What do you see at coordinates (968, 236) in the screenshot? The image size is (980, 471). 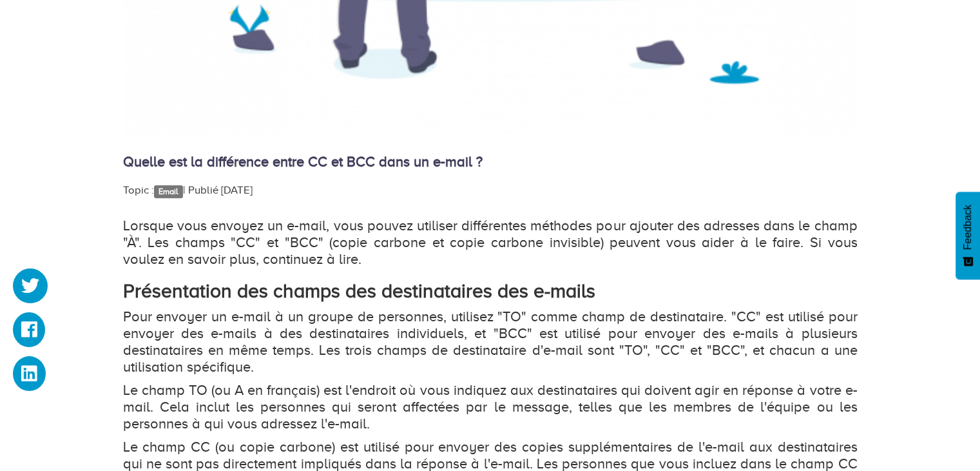 I see `button: Feedback - Afficher l’enquête` at bounding box center [968, 236].